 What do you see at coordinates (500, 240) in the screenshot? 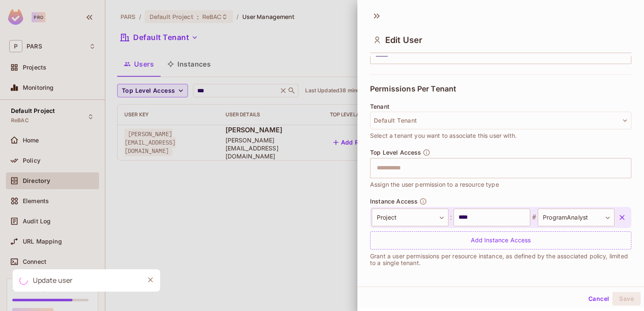
I see `div: Add Instance Access` at bounding box center [500, 240].